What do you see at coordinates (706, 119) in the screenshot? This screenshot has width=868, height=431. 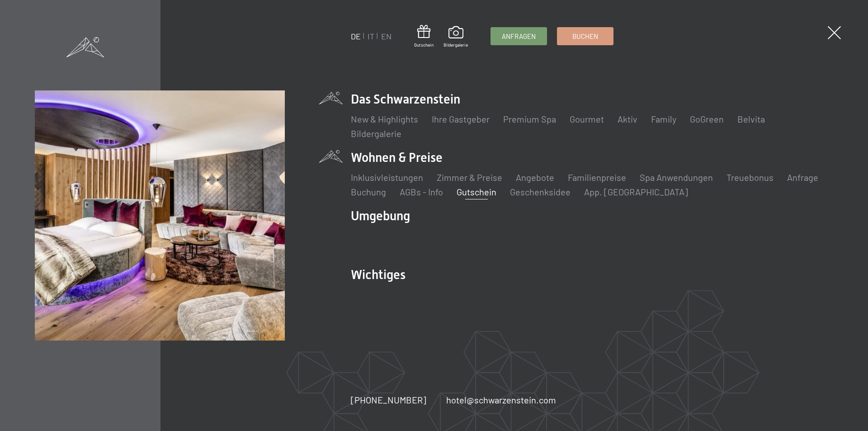 I see `a: GoGreen` at bounding box center [706, 119].